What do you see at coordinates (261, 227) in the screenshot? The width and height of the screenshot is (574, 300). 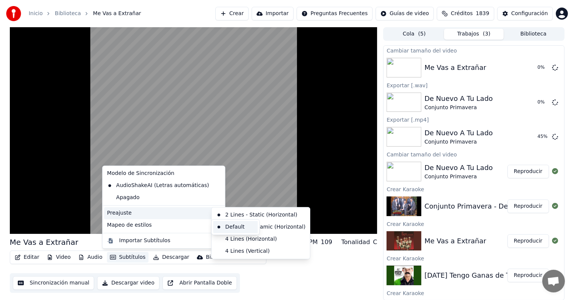 I see `div: 2 Lines - Dynamic (Horizontal)` at bounding box center [261, 227].